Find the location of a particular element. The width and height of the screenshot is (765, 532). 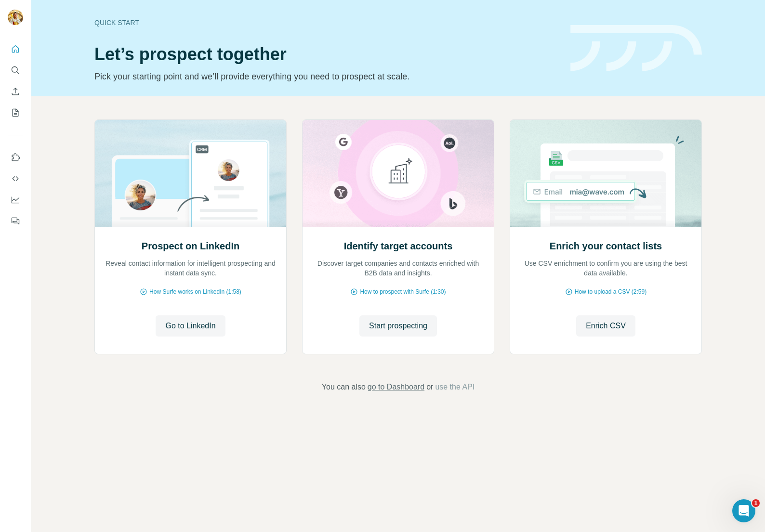

p: Discover target companies and contacts enriched with B2B data and insights. is located at coordinates (398, 268).